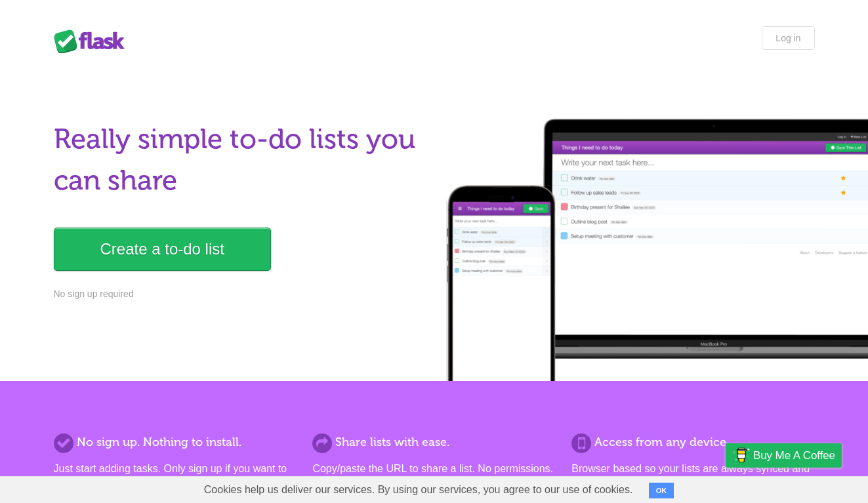 Image resolution: width=868 pixels, height=503 pixels. I want to click on h2: Share lists with ease., so click(434, 442).